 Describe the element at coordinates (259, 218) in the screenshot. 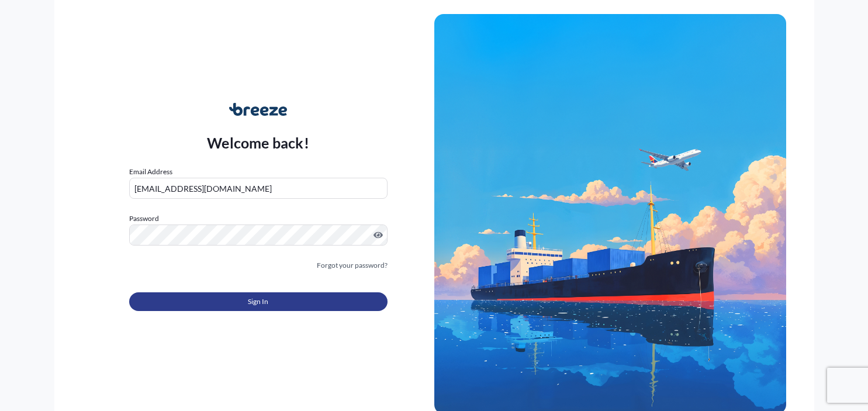

I see `label: Password` at that location.